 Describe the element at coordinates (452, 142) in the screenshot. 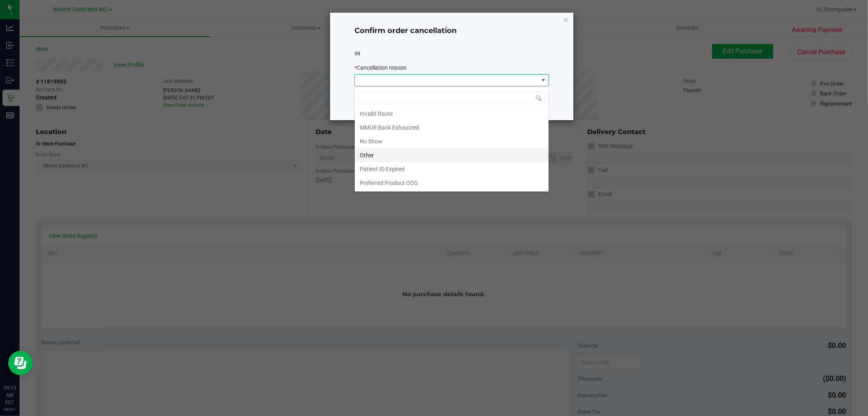

I see `li: No Show` at that location.